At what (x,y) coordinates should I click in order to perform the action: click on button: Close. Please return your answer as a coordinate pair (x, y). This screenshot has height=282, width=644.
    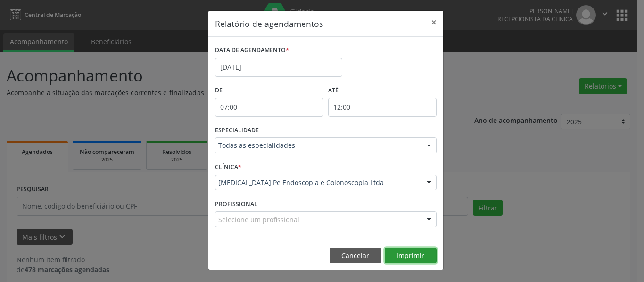
    Looking at the image, I should click on (434, 22).